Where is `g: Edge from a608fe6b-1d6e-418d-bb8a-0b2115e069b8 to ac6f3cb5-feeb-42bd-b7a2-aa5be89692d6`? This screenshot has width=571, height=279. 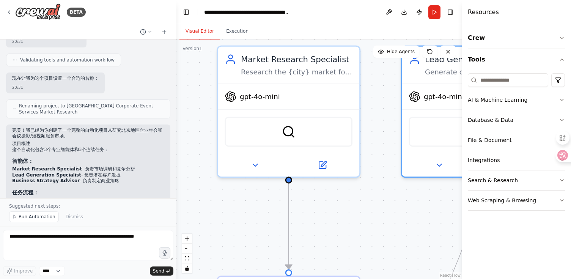 g: Edge from a608fe6b-1d6e-418d-bb8a-0b2115e069b8 to ac6f3cb5-feeb-42bd-b7a2-aa5be89692d6 is located at coordinates (289, 226).